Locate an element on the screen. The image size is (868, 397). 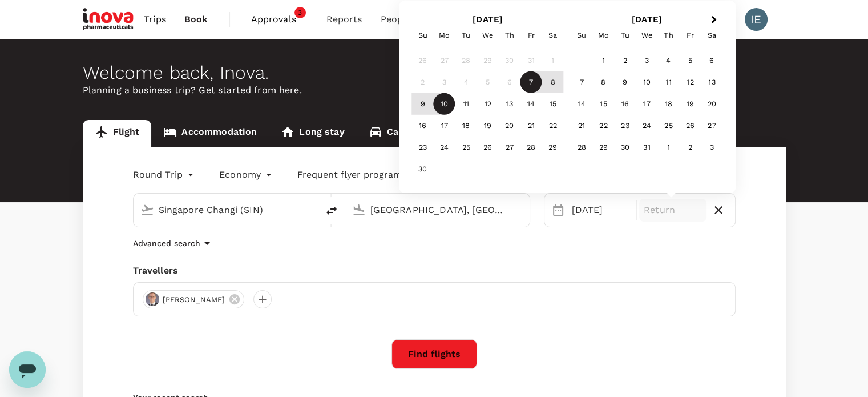
div: Not available Monday, October 27th, 2025 is located at coordinates (445, 61).